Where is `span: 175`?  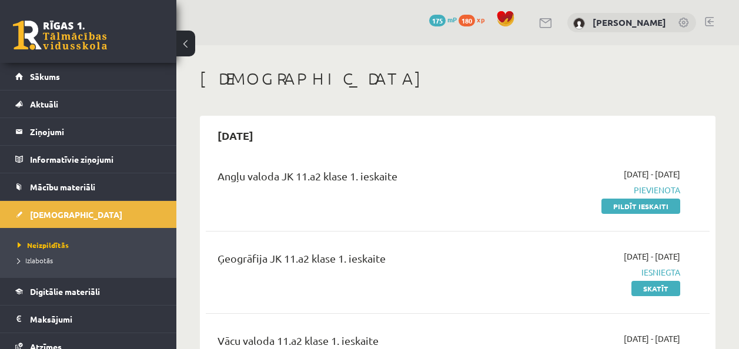
span: 175 is located at coordinates (438, 21).